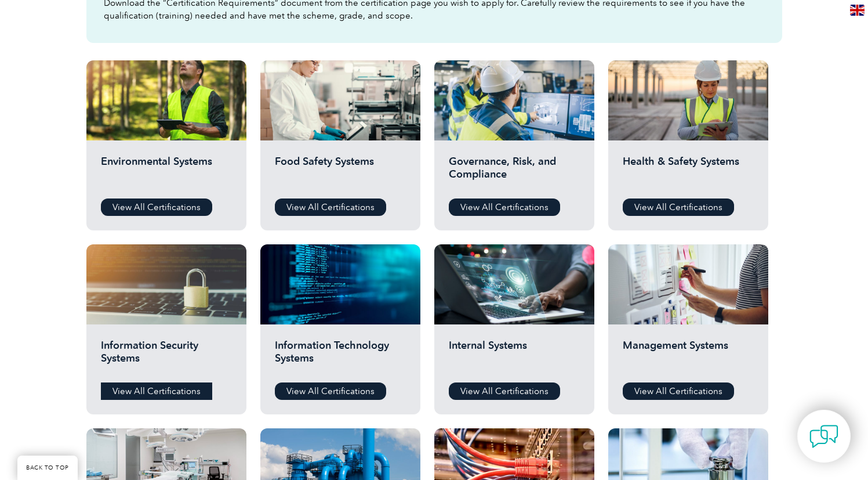 Image resolution: width=868 pixels, height=480 pixels. Describe the element at coordinates (340, 356) in the screenshot. I see `h2: Information Technology Systems` at that location.